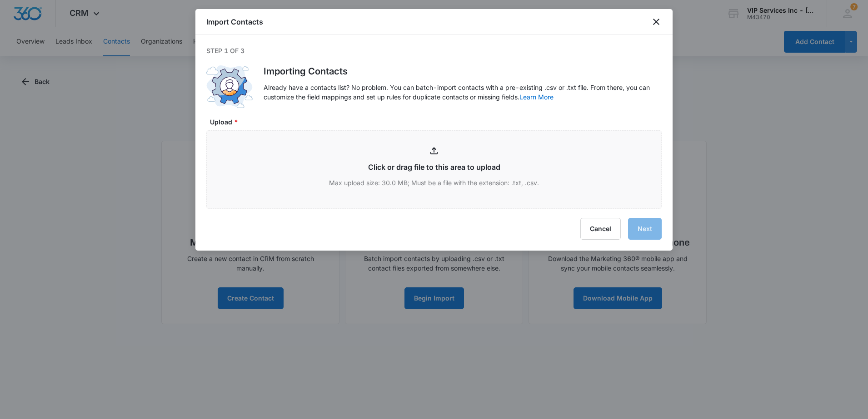 The height and width of the screenshot is (419, 868). Describe the element at coordinates (537, 96) in the screenshot. I see `a: Learn More` at that location.